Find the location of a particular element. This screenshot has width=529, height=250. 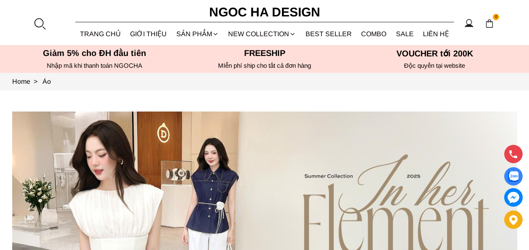

div: SẢN PHẨM is located at coordinates (198, 34).